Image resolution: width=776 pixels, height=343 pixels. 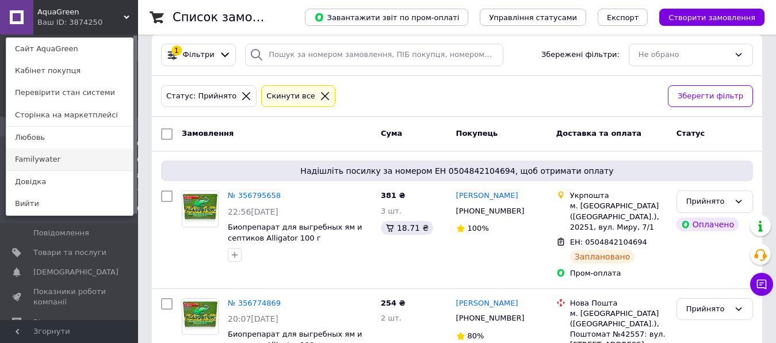 I want to click on button: Зберегти фільтр, so click(x=711, y=96).